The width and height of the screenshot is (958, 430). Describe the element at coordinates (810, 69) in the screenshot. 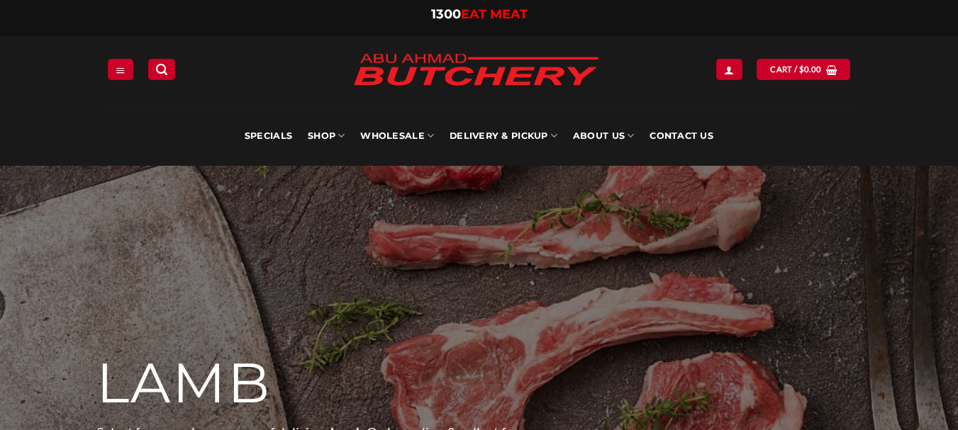

I see `bdi: 0.00` at that location.